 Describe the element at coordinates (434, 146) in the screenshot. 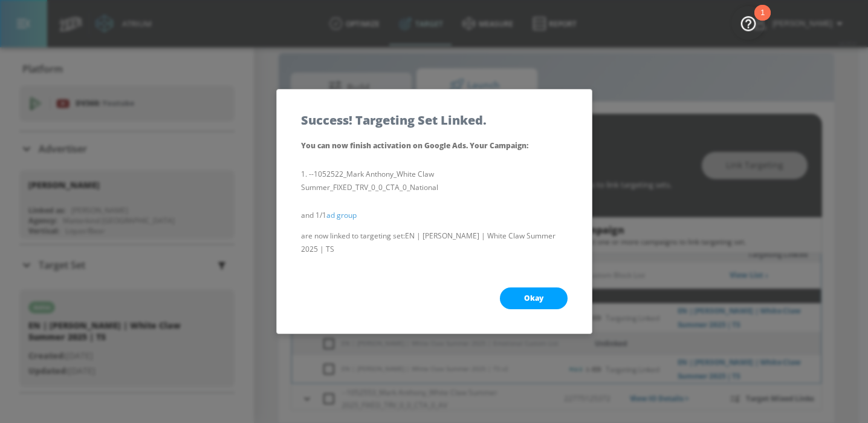

I see `p: You can now finish activation on Google Ads. Your Campaign :` at that location.